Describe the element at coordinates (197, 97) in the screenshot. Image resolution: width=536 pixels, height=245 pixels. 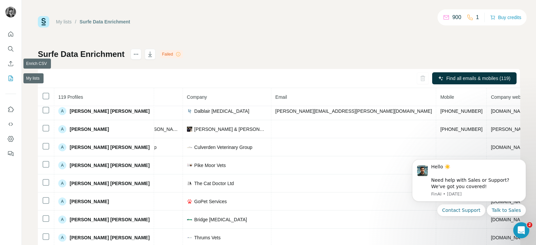
I see `span: Company` at that location.